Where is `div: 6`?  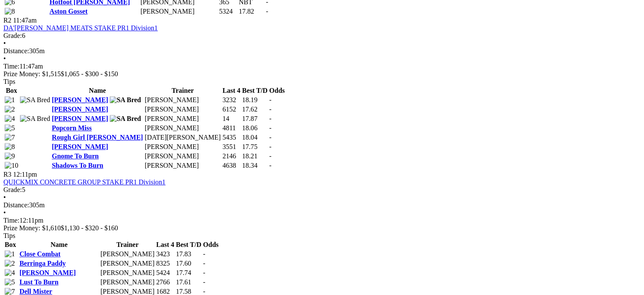
div: 6 is located at coordinates (322, 36).